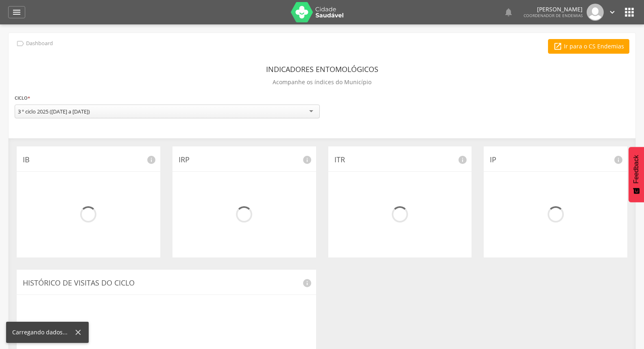 The image size is (644, 349). What do you see at coordinates (322, 83) in the screenshot?
I see `p: Acompanhe os índices do Município` at bounding box center [322, 83].